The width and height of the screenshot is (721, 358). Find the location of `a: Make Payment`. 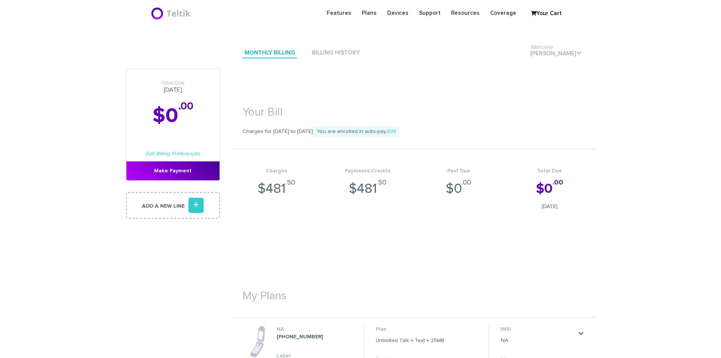

a: Make Payment is located at coordinates (173, 171).